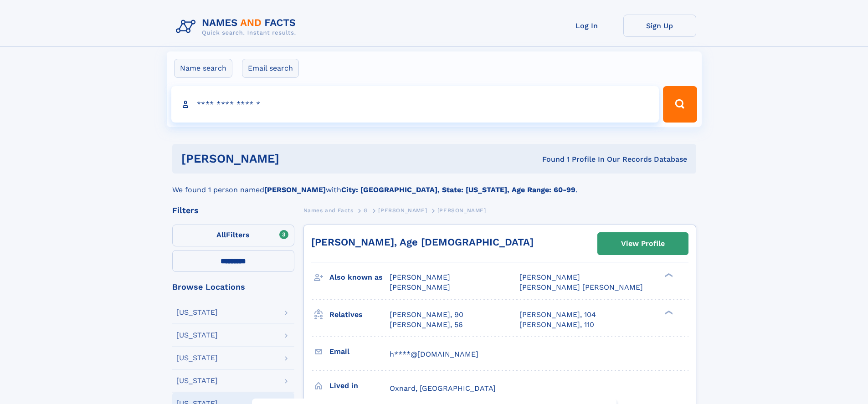 The height and width of the screenshot is (404, 868). I want to click on div: Browse Locations, so click(233, 287).